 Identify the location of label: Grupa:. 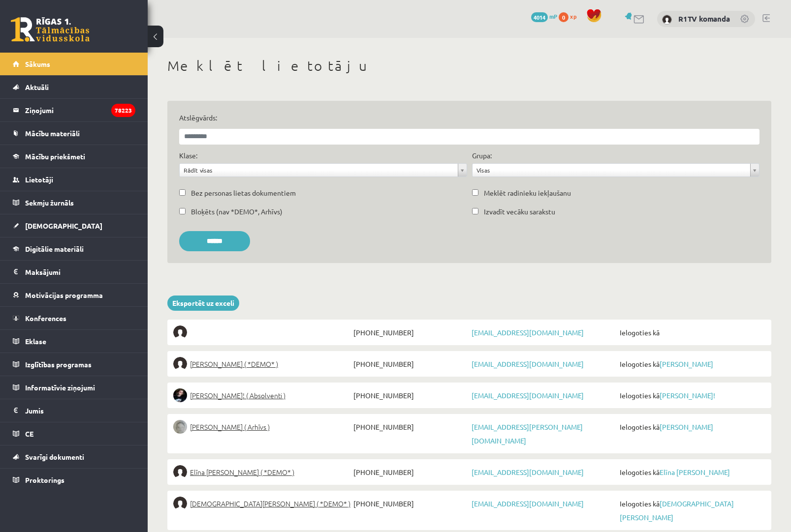
(481, 155).